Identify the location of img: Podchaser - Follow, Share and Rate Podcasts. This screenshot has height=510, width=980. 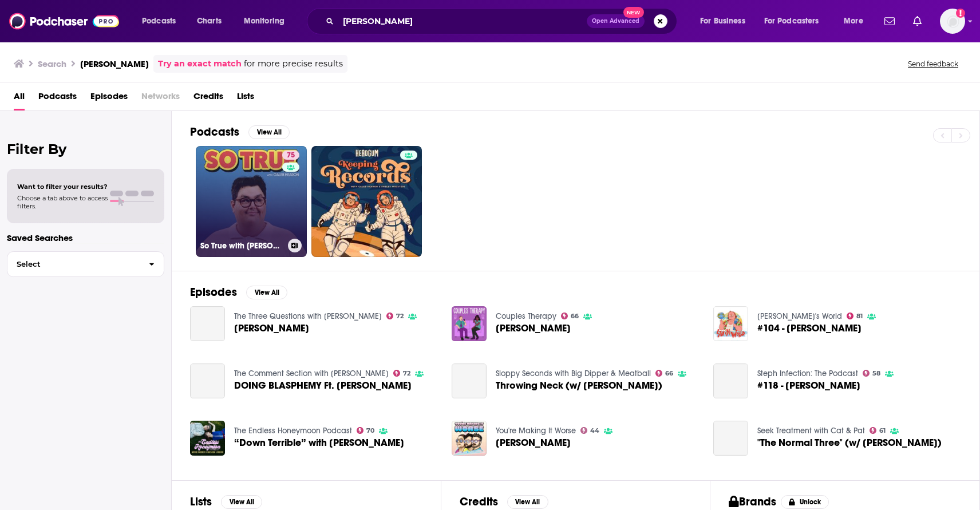
(64, 21).